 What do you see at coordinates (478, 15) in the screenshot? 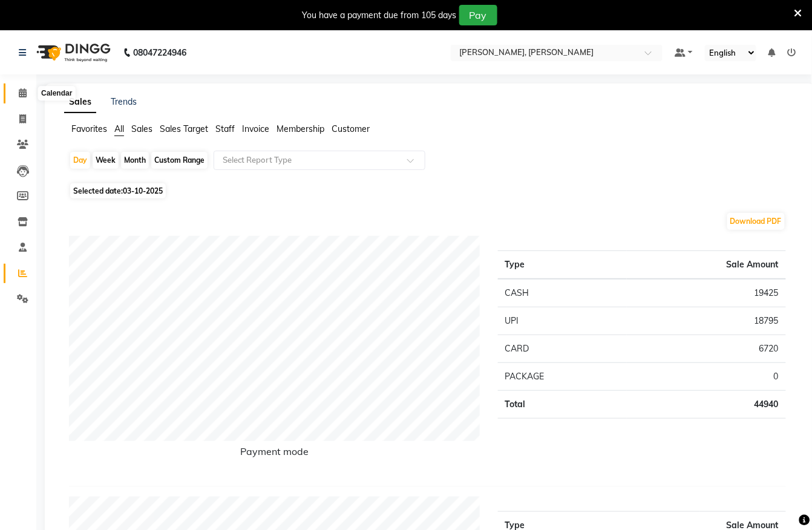
I see `button: Pay` at bounding box center [478, 15].